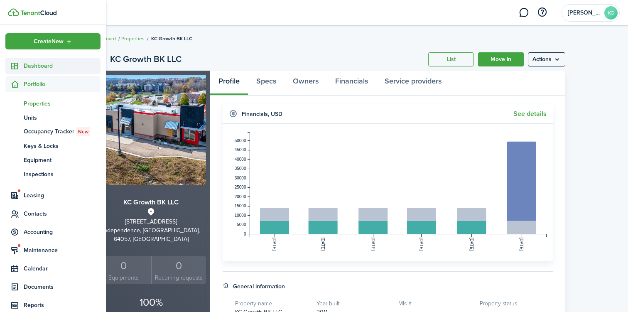  Describe the element at coordinates (123, 278) in the screenshot. I see `small: Equipments` at that location.